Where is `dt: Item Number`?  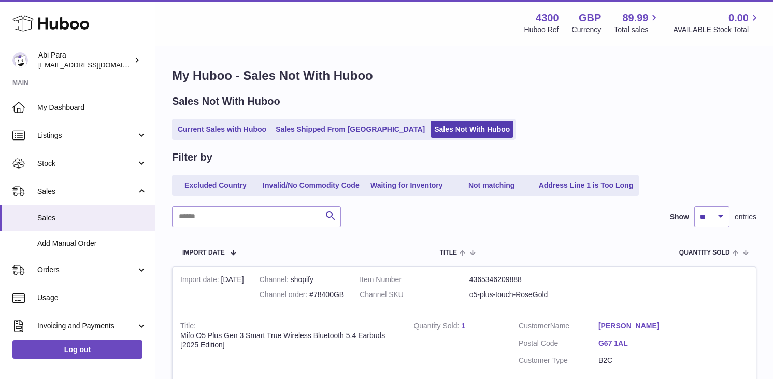
dt: Item Number is located at coordinates (415, 279).